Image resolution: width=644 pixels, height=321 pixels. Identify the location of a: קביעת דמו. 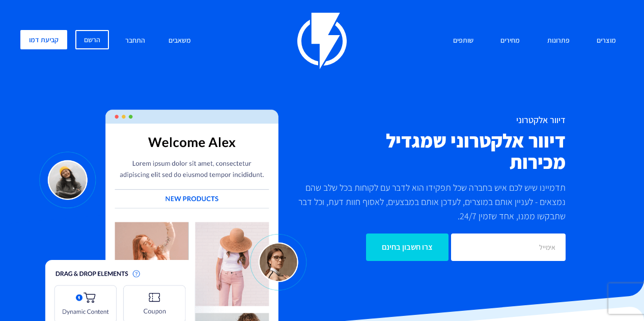
(44, 40).